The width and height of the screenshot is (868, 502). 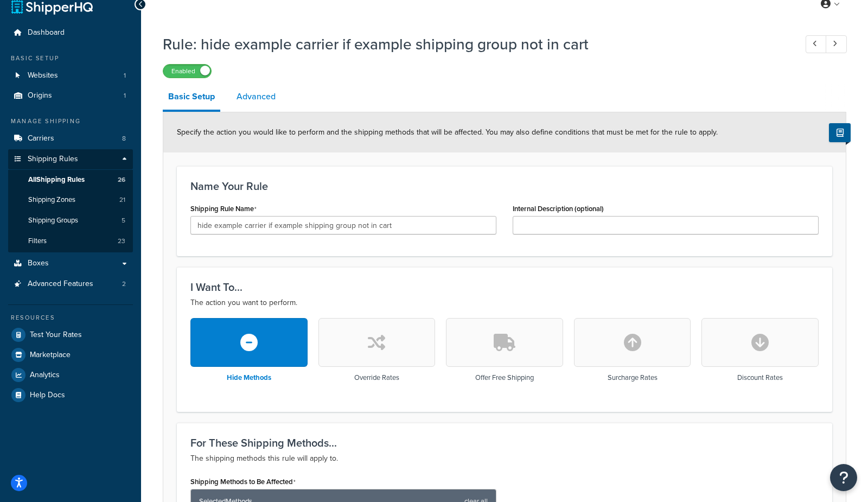 What do you see at coordinates (56, 334) in the screenshot?
I see `span: Test Your Rates` at bounding box center [56, 334].